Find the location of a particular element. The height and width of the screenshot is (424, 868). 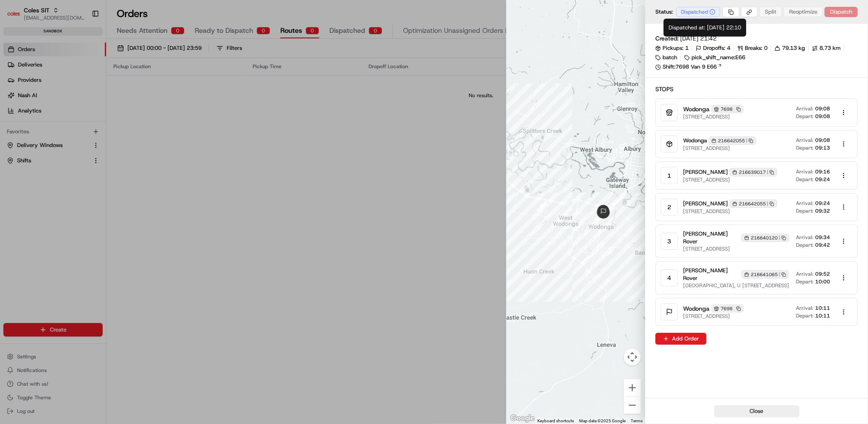

button: Zoom in is located at coordinates (632, 388).